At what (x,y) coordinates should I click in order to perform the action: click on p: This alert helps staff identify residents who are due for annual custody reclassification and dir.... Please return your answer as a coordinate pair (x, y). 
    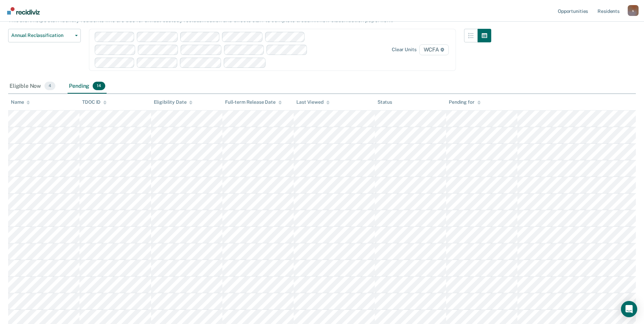
    Looking at the image, I should click on (201, 20).